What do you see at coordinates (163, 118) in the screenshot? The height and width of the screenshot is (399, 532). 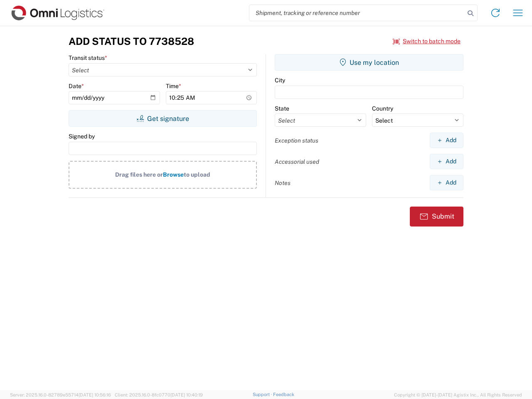 I see `button: Get signature` at bounding box center [163, 118].